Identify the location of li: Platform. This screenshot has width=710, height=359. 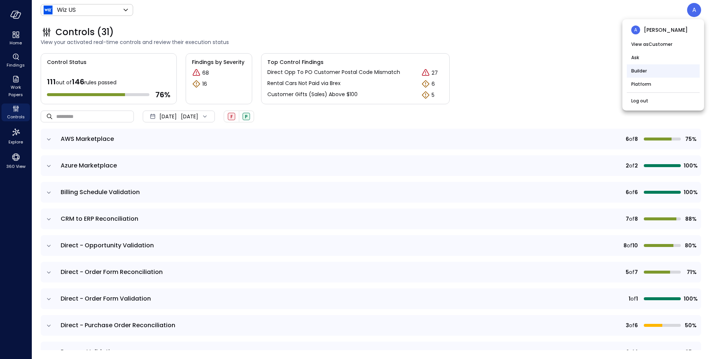
(663, 84).